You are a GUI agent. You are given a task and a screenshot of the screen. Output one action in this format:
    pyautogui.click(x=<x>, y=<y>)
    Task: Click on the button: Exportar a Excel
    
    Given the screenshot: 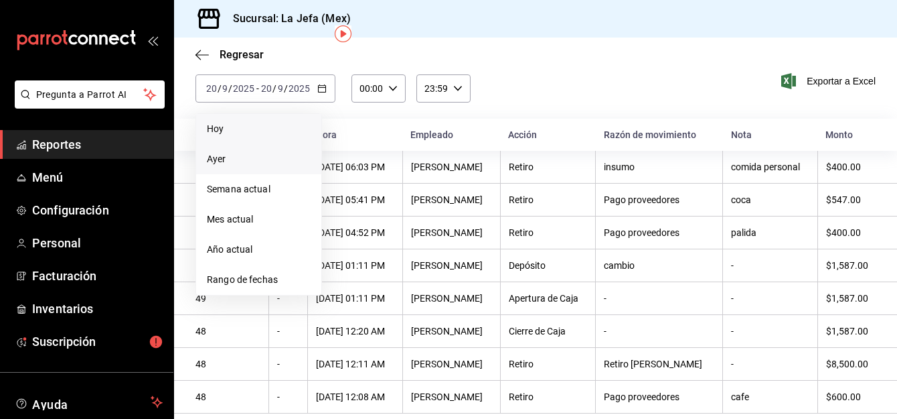 What is the action you would take?
    pyautogui.click(x=830, y=81)
    